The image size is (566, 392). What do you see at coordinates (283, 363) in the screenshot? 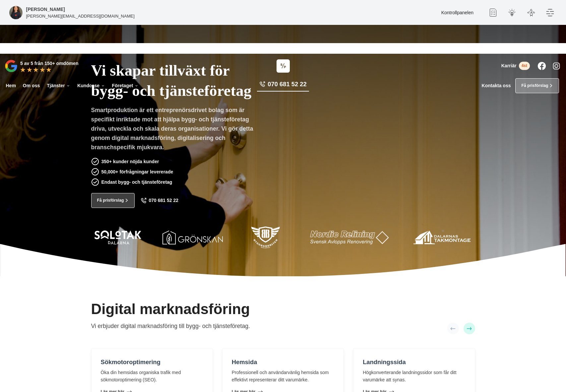
I see `h4: Hemsida` at bounding box center [283, 363].